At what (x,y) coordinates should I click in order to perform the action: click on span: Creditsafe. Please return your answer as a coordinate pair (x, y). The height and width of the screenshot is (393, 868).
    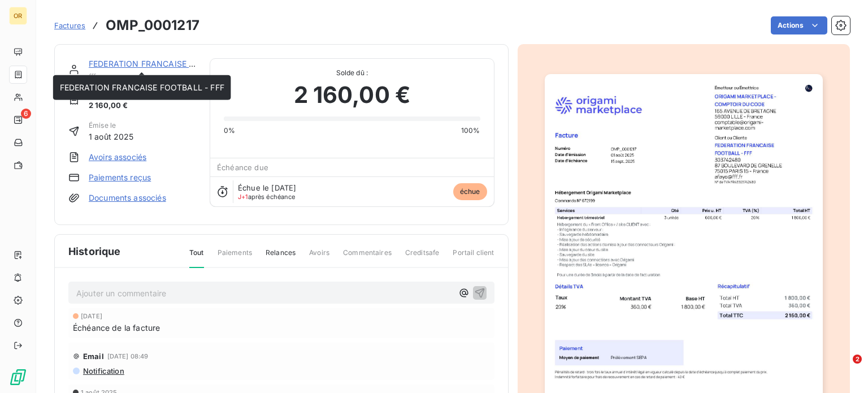
    Looking at the image, I should click on (422, 257).